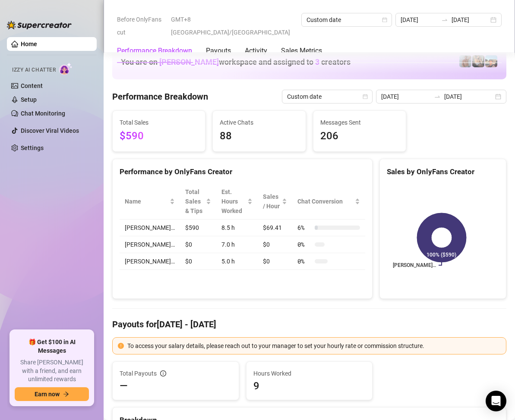 This screenshot has width=515, height=420. Describe the element at coordinates (161, 97) in the screenshot. I see `h4: Performance Breakdown` at that location.